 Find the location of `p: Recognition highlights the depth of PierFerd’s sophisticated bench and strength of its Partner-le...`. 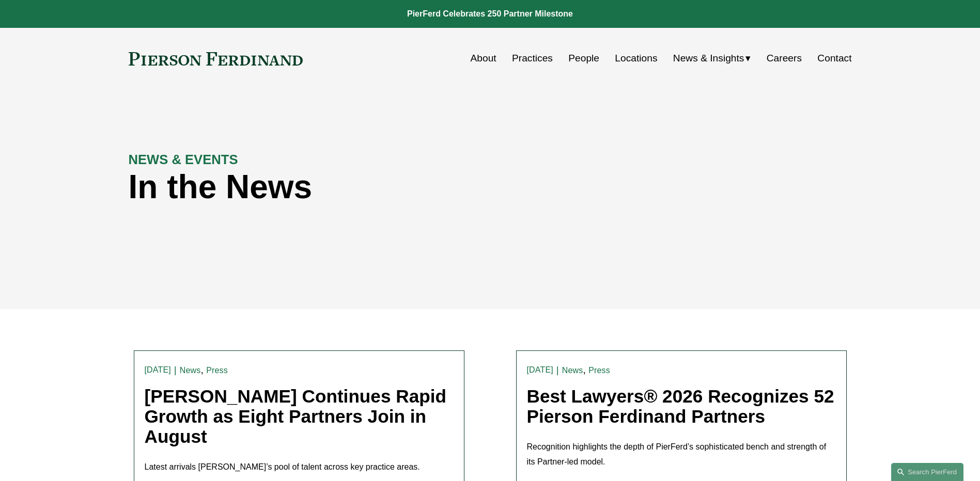

p: Recognition highlights the depth of PierFerd’s sophisticated bench and strength of its Partner-le... is located at coordinates (681, 455).